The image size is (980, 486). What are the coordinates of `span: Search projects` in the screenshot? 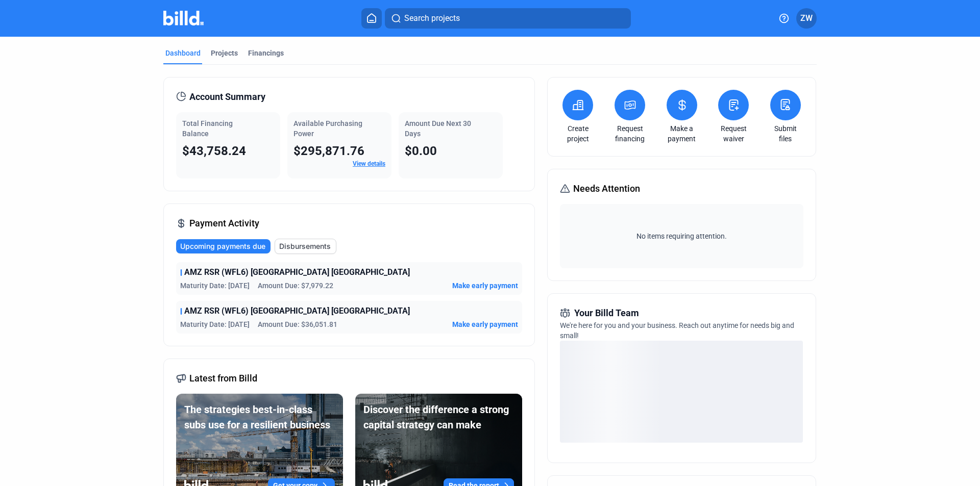 It's located at (431, 18).